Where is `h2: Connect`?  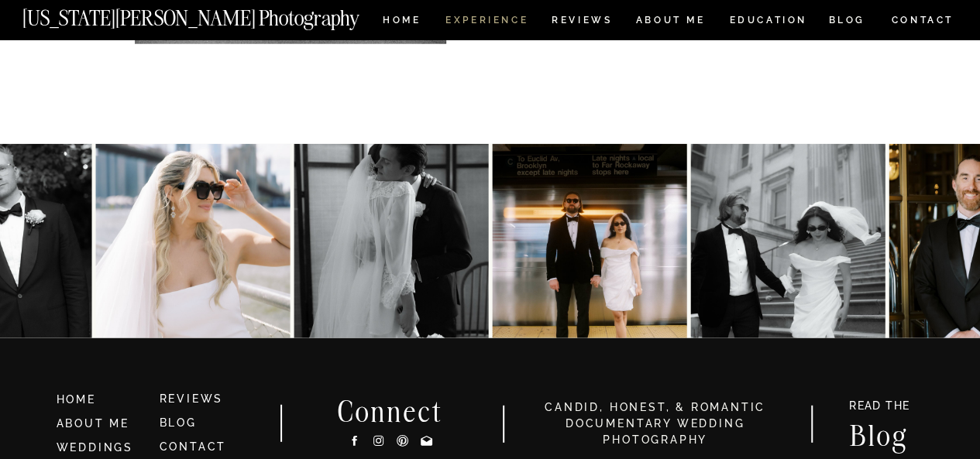
h2: Connect is located at coordinates (391, 410).